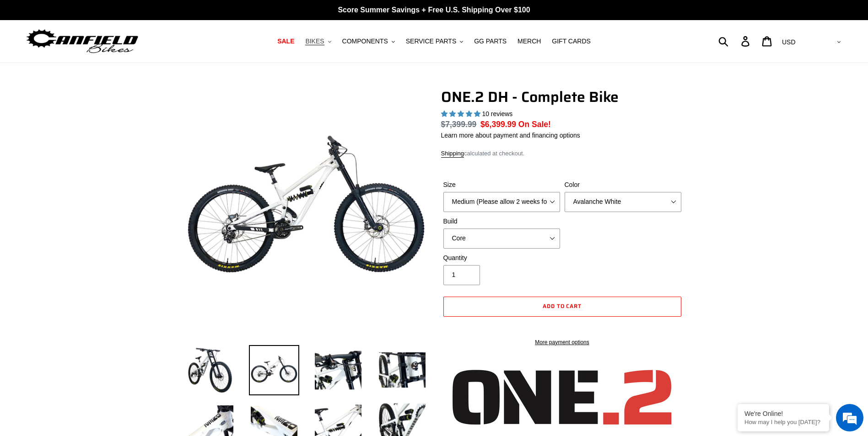 The height and width of the screenshot is (436, 868). What do you see at coordinates (89, 266) in the screenshot?
I see `textarea: Type your message and hit 'Enter'` at bounding box center [89, 266].